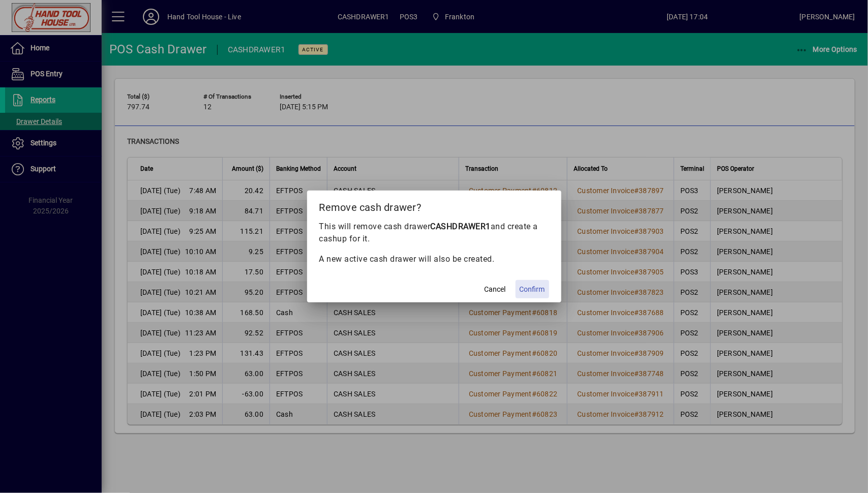 Image resolution: width=868 pixels, height=493 pixels. What do you see at coordinates (460, 226) in the screenshot?
I see `b: CASHDRAWER1` at bounding box center [460, 226].